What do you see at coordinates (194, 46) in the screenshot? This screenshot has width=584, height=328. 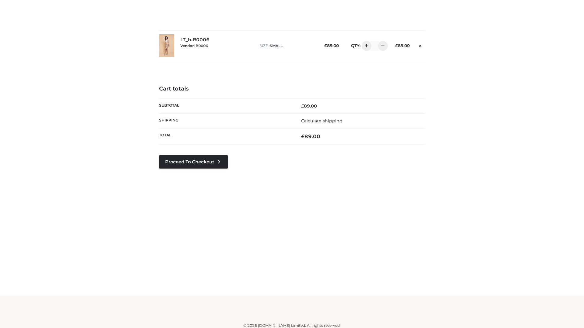 I see `small: Vendor: B0006` at bounding box center [194, 46].